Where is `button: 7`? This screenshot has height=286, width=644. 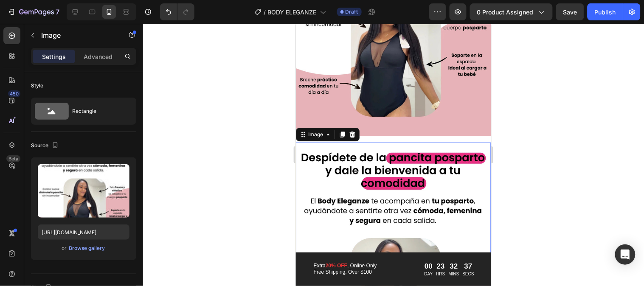 button: 7 is located at coordinates (33, 12).